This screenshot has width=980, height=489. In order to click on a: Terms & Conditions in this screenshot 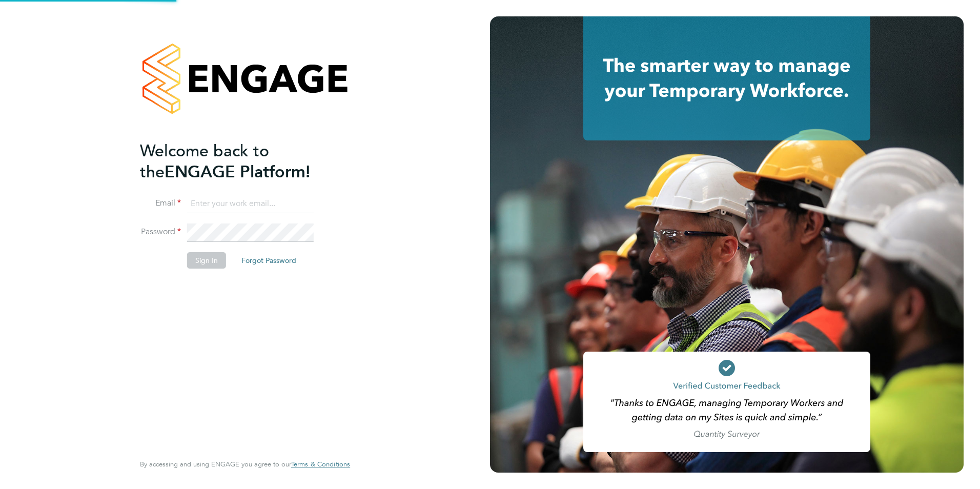, I will do `click(320, 465)`.